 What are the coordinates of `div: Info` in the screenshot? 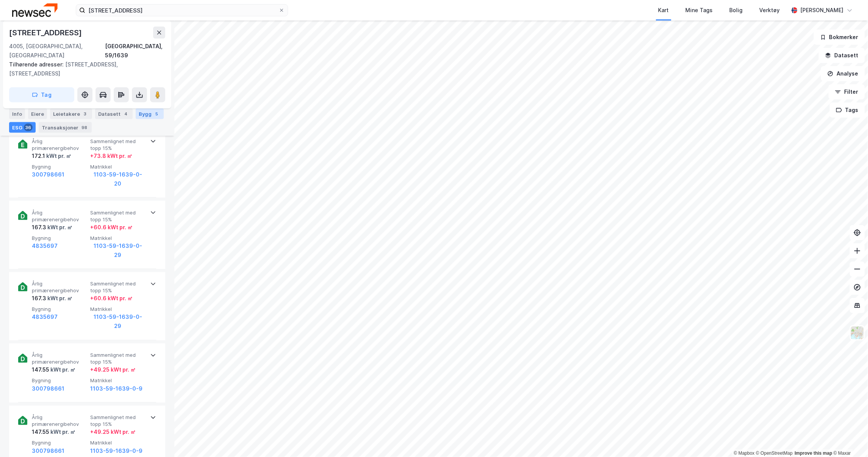 It's located at (17, 114).